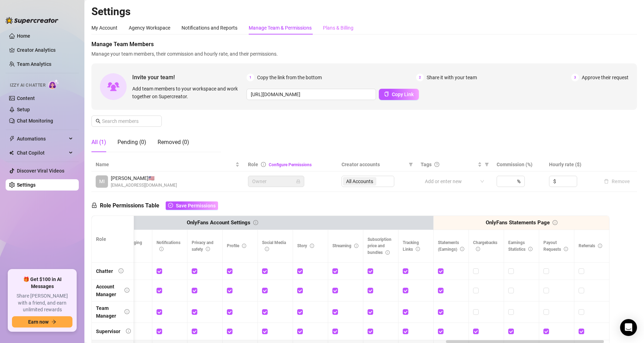 Image resolution: width=644 pixels, height=343 pixels. Describe the element at coordinates (164, 165) in the screenshot. I see `span: Name` at that location.